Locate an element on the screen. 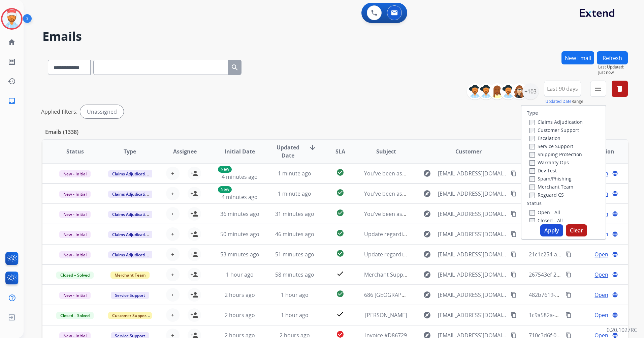 This screenshot has width=644, height=338. mat-icon: arrow_downward is located at coordinates (313, 147).